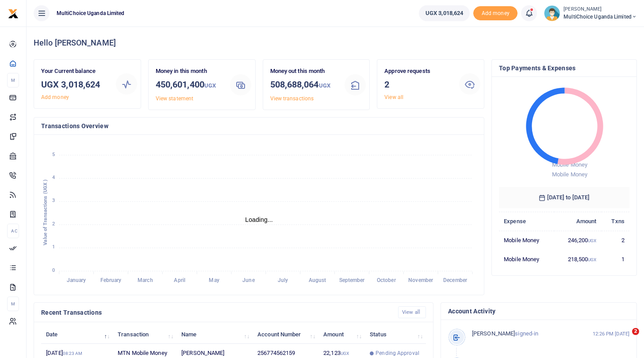 The height and width of the screenshot is (358, 644). What do you see at coordinates (578, 240) in the screenshot?
I see `td: 246,200` at bounding box center [578, 240].